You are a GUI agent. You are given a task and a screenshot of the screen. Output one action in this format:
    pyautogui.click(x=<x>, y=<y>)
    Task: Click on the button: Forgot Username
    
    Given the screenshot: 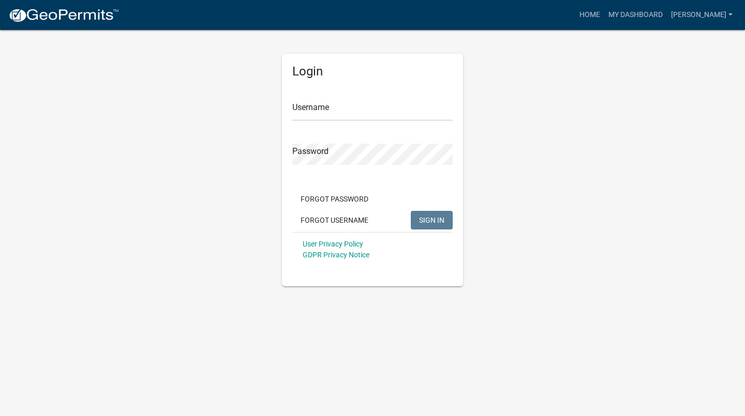 What is the action you would take?
    pyautogui.click(x=334, y=220)
    